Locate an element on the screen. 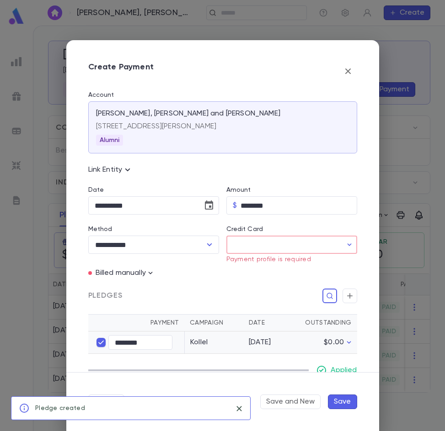  p: Applied is located at coordinates (343, 371).